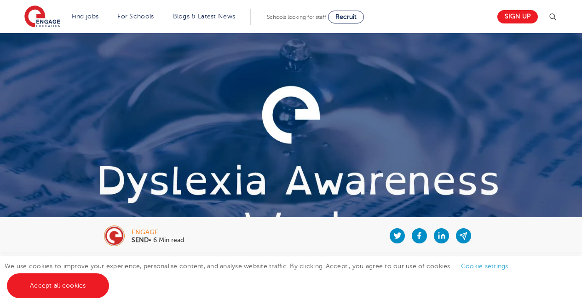  Describe the element at coordinates (346, 17) in the screenshot. I see `a: Recruit` at that location.